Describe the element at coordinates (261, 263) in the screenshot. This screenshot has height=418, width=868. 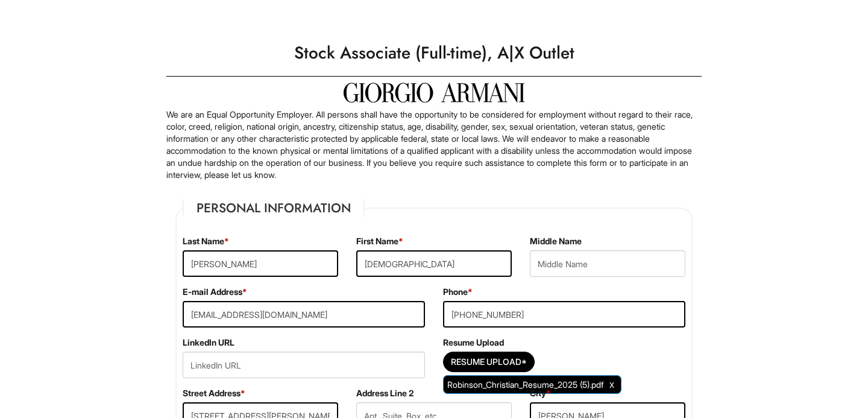
I see `input: Last Name` at that location.